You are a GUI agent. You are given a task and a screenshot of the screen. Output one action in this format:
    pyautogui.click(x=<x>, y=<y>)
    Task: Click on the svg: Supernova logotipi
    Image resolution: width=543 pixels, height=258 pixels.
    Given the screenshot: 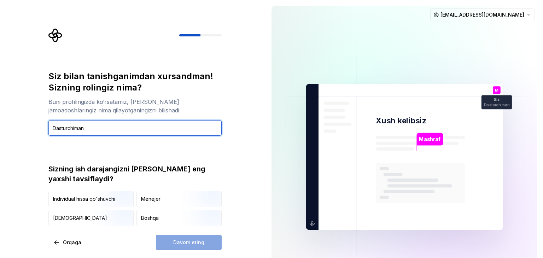 What is the action you would take?
    pyautogui.click(x=55, y=35)
    